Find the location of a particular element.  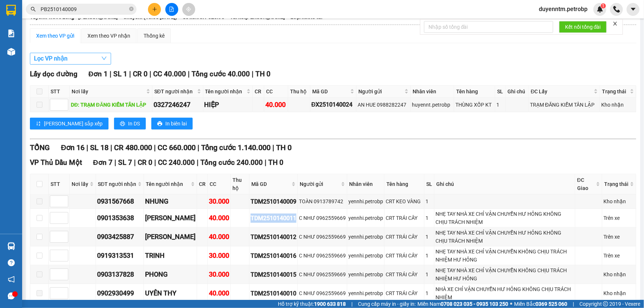

th: CR is located at coordinates (259, 92).